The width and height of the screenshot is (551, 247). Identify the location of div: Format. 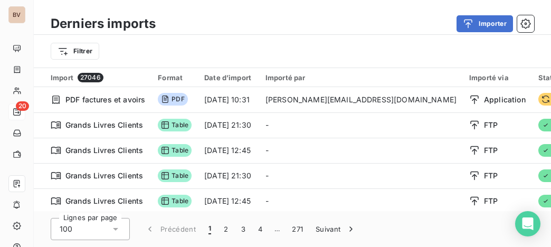
(175, 78).